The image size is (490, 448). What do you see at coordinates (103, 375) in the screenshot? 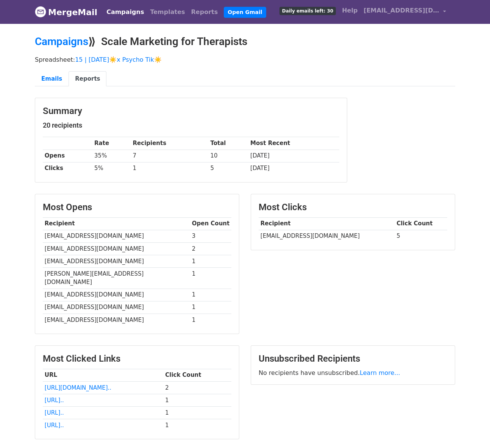
I see `th: URL` at bounding box center [103, 375].